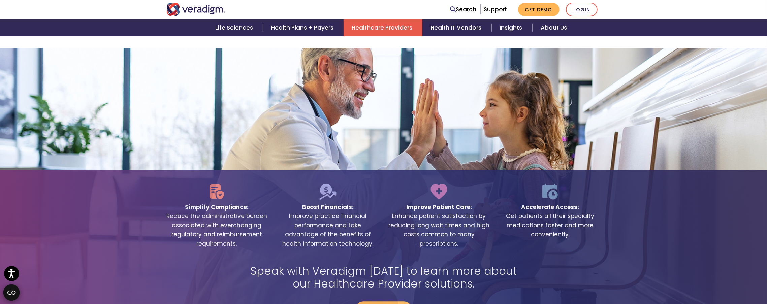 The width and height of the screenshot is (767, 304). I want to click on img: icon-accelerate-access.svg, so click(551, 192).